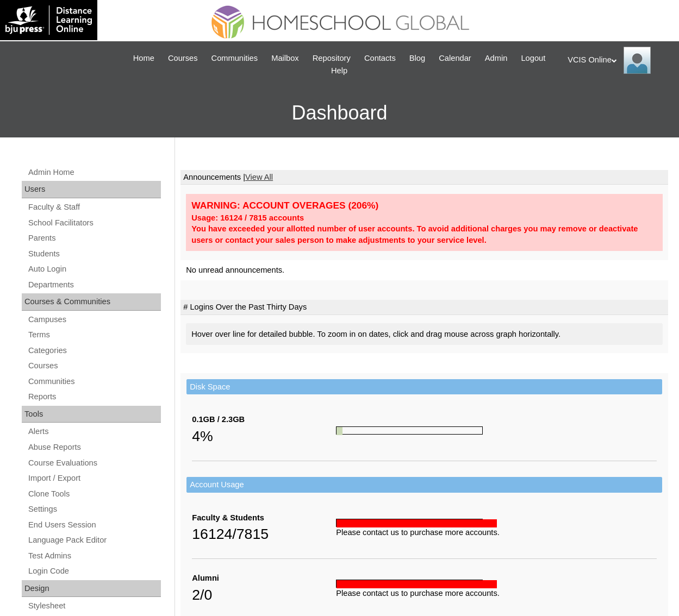 This screenshot has width=679, height=616. I want to click on a: End Users Session, so click(94, 525).